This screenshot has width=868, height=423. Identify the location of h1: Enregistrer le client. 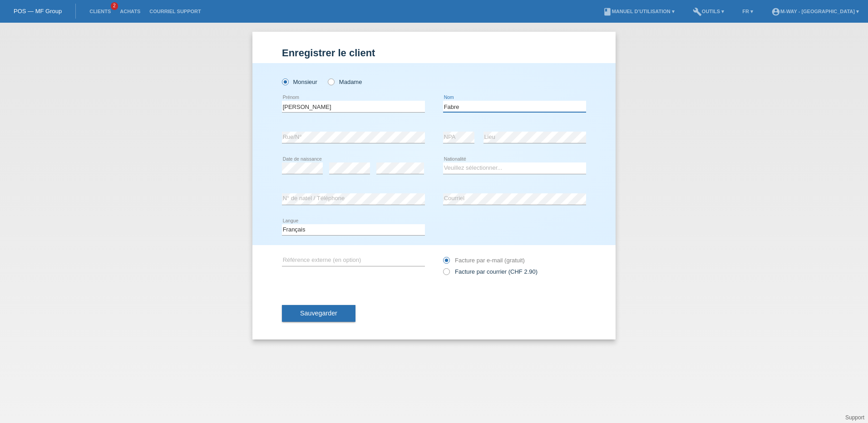
(434, 53).